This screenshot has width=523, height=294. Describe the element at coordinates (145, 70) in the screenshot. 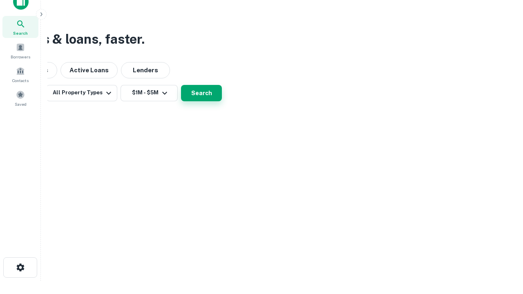

I see `button: Lenders` at that location.